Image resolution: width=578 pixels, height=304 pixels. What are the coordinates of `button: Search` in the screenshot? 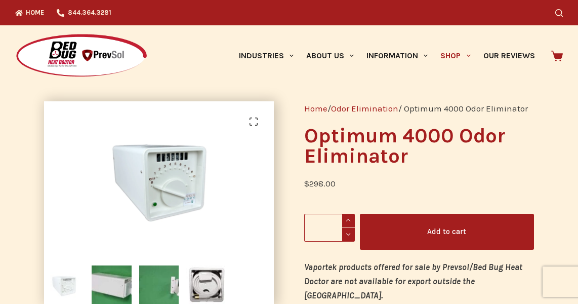 It's located at (559, 13).